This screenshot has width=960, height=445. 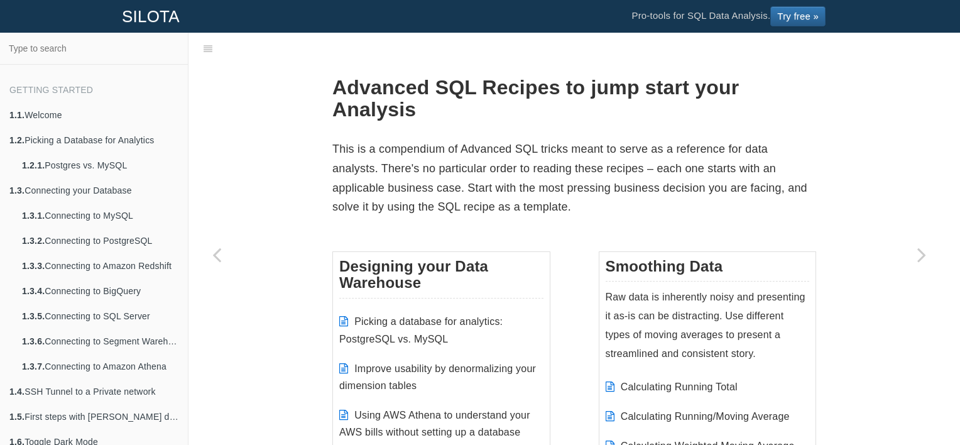 What do you see at coordinates (17, 140) in the screenshot?
I see `b: 1.2.` at bounding box center [17, 140].